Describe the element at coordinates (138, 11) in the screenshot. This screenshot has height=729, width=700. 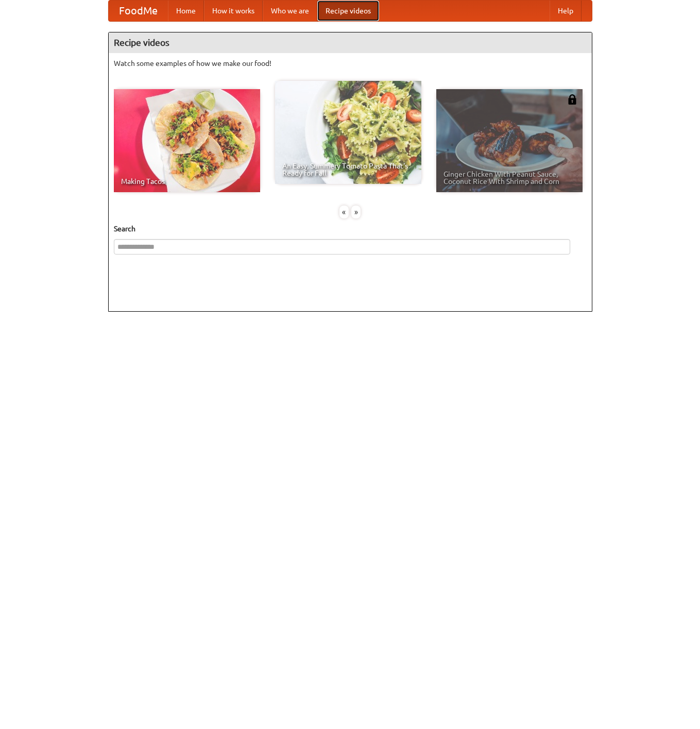
I see `a: FoodMe` at that location.